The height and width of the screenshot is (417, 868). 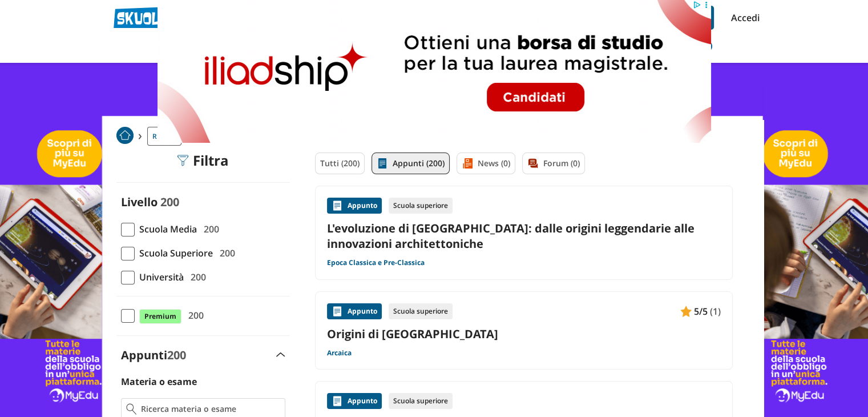 What do you see at coordinates (158, 382) in the screenshot?
I see `label: Materia o esame` at bounding box center [158, 382].